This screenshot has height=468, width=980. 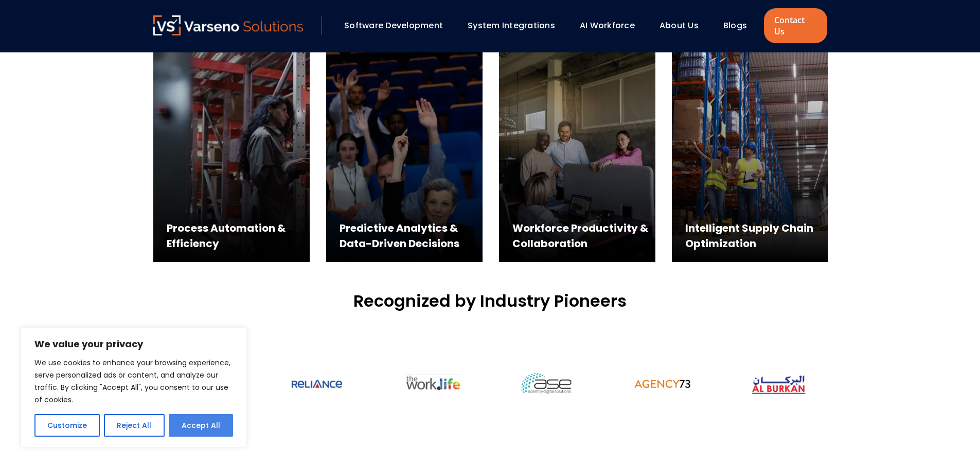 What do you see at coordinates (133, 382) in the screenshot?
I see `p: We use cookies to enhance your browsing experience, serve personalized ads or content, and analyz...` at bounding box center [133, 382].